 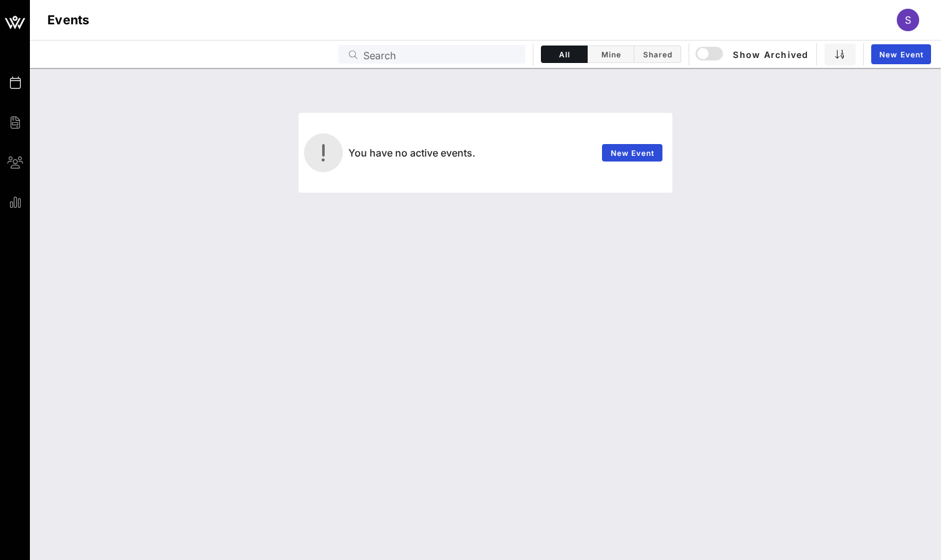 I want to click on span: Show Archived, so click(x=753, y=54).